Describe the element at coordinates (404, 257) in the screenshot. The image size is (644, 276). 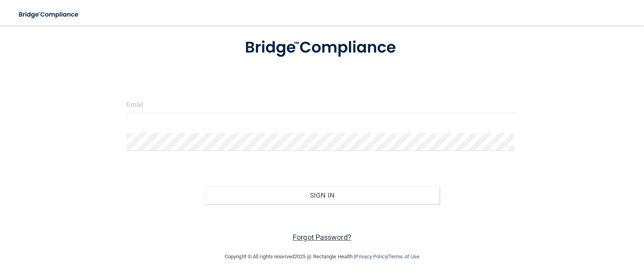
I see `a: Terms of Use` at that location.